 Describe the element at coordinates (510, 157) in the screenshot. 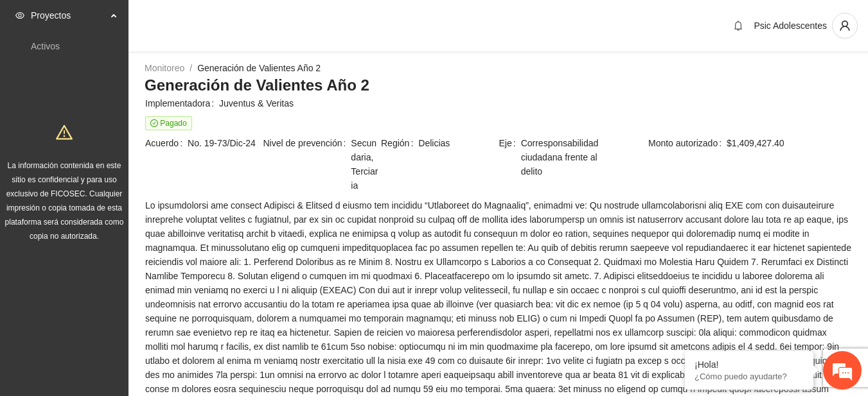

I see `span: Eje` at that location.